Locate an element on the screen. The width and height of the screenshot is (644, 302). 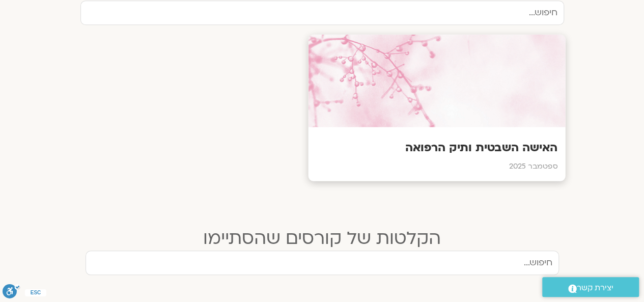
h2: הקלטות של קורסים שהסתיימו is located at coordinates (322, 239).